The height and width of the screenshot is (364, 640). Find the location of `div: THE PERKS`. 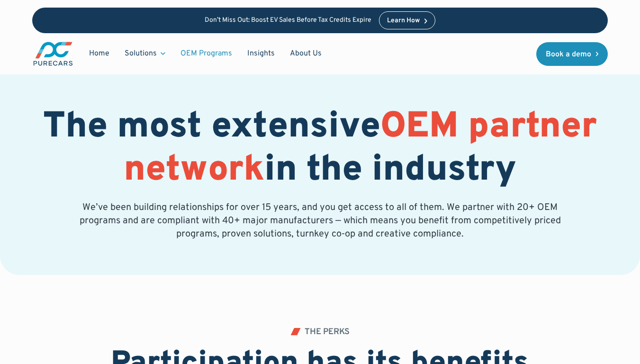

div: THE PERKS is located at coordinates (327, 332).